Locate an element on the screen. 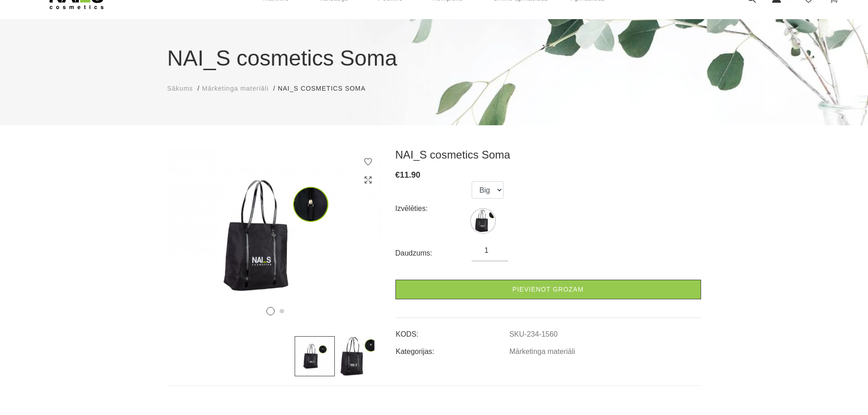  div: Daudzums: is located at coordinates (434, 253).